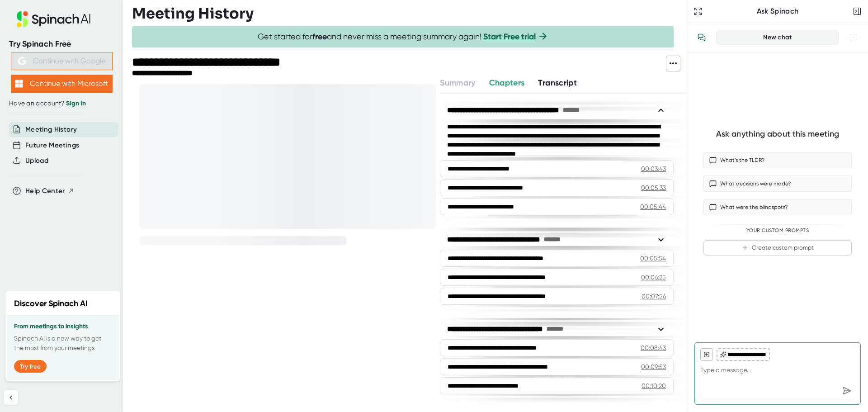  What do you see at coordinates (702, 38) in the screenshot?
I see `button: View conversation history` at bounding box center [702, 38].